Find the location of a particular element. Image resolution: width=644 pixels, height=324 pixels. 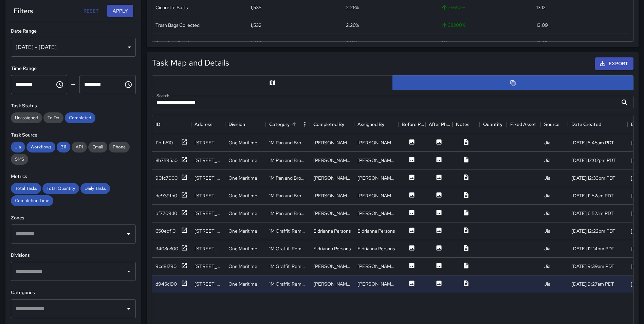

div: Email is located at coordinates (98, 147).